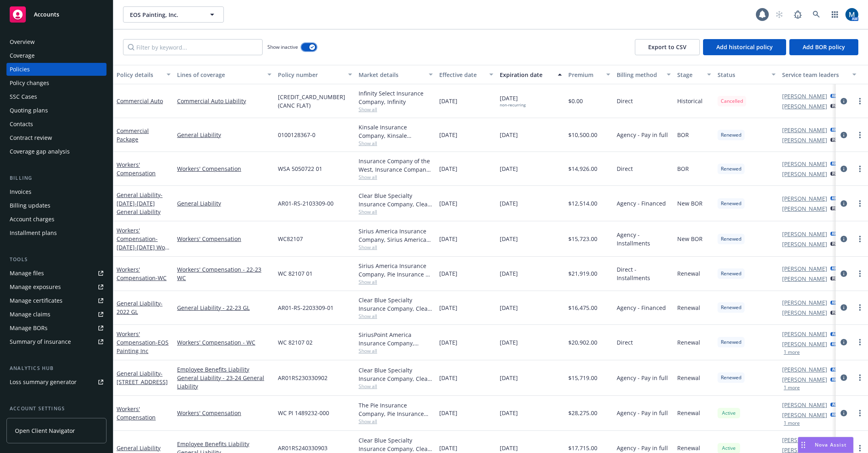  What do you see at coordinates (57, 97) in the screenshot?
I see `a: SSC Cases` at bounding box center [57, 97].